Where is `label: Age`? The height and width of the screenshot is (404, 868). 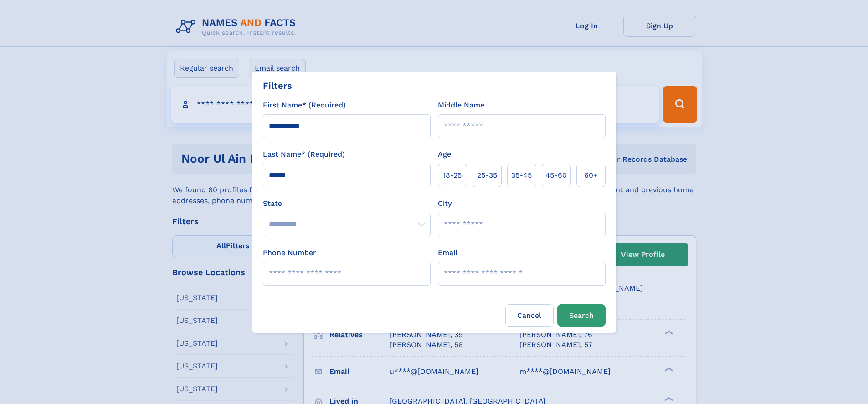
label: Age is located at coordinates (444, 154).